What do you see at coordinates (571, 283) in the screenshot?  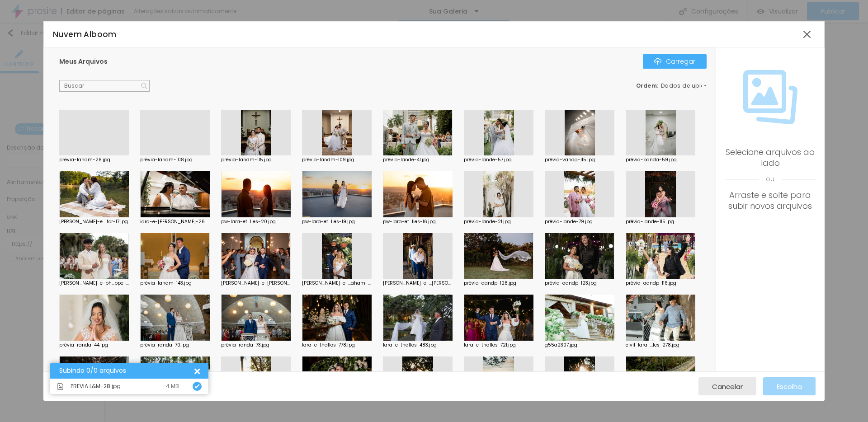 I see `font: prévia-aandp-123.jpg` at bounding box center [571, 283].